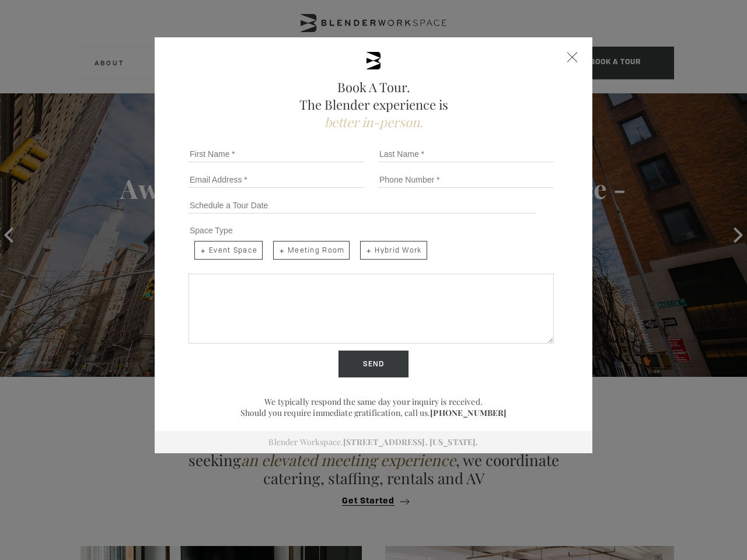 This screenshot has height=560, width=747. What do you see at coordinates (374, 413) in the screenshot?
I see `p: Should you require immediate gratification, call us.` at bounding box center [374, 413].